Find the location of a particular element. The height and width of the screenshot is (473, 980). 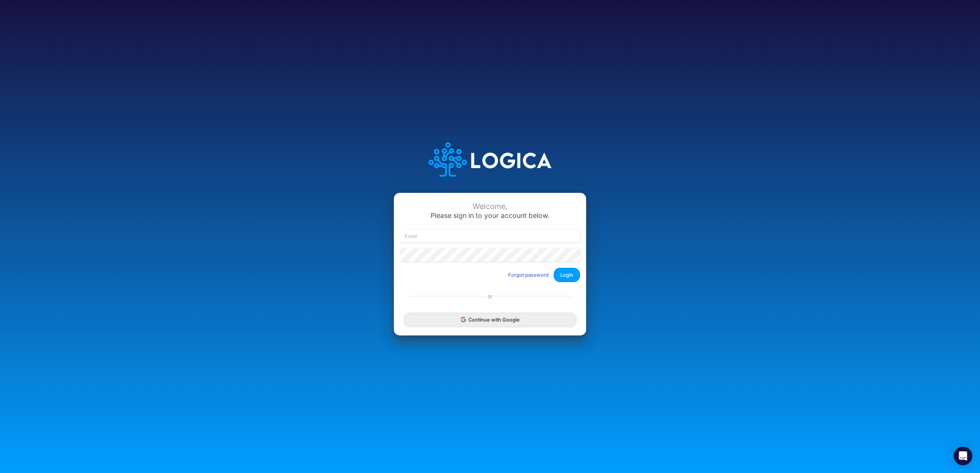

input: Email is located at coordinates (490, 236).